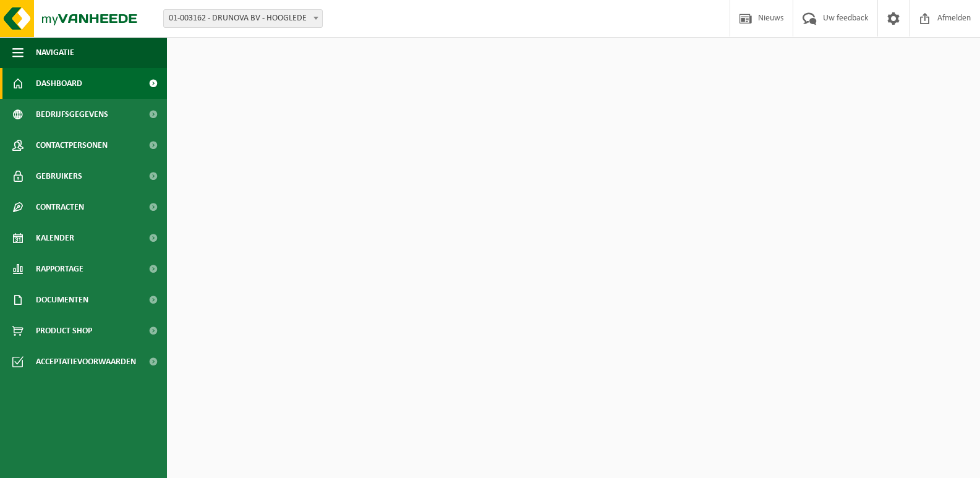 Image resolution: width=980 pixels, height=478 pixels. What do you see at coordinates (64, 331) in the screenshot?
I see `span: Product Shop` at bounding box center [64, 331].